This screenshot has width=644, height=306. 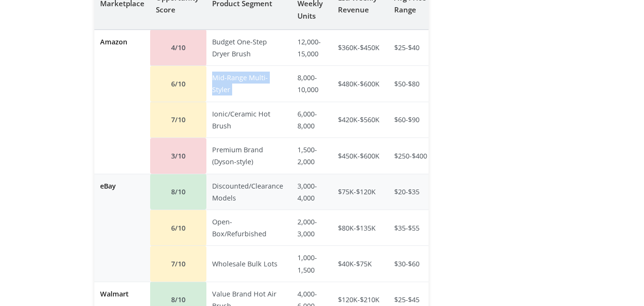 I want to click on td: $60-$90, so click(x=412, y=120).